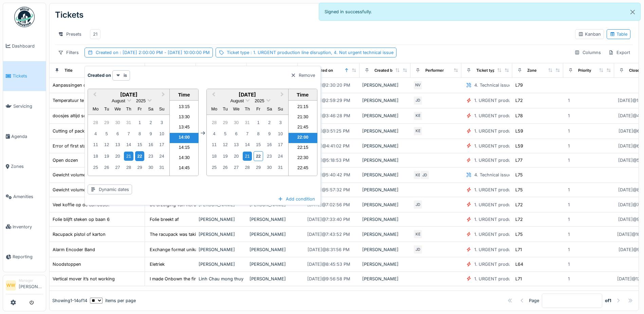 The image size is (644, 314). Describe the element at coordinates (96, 167) in the screenshot. I see `div: Choose Monday, 25 August 2025` at that location.